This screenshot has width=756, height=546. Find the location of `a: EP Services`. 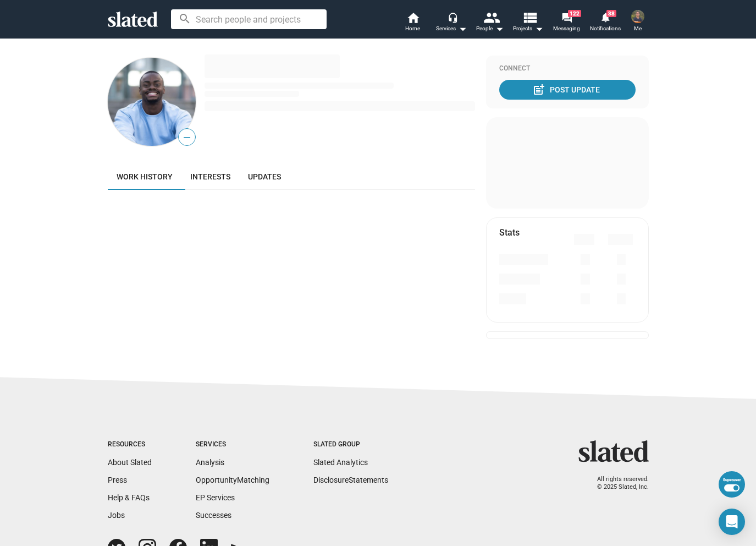

a: EP Services is located at coordinates (215, 498).